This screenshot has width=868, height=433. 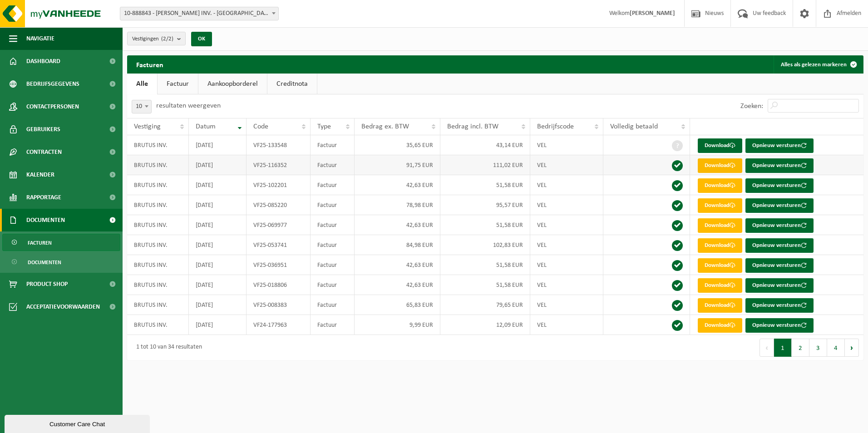 I want to click on button: 1, so click(x=783, y=348).